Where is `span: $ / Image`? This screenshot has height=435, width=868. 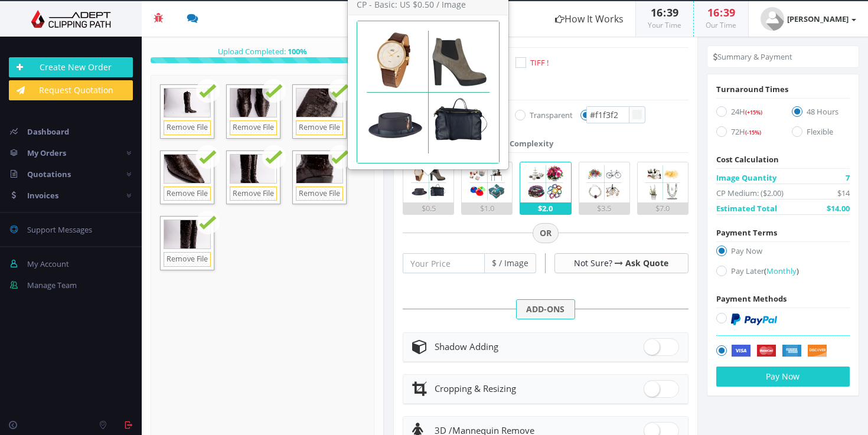 span: $ / Image is located at coordinates (510, 263).